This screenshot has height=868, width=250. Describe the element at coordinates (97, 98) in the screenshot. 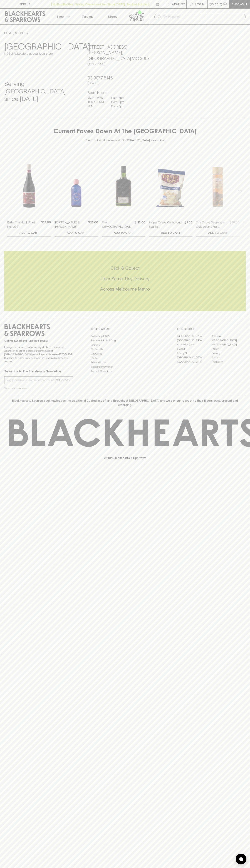

I see `p: MON - WED` at that location.